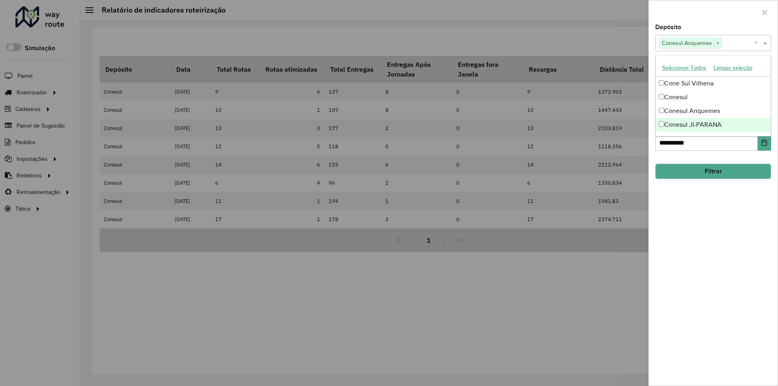 The image size is (778, 386). What do you see at coordinates (713, 83) in the screenshot?
I see `div: Cone Sul Vilhena` at bounding box center [713, 83].